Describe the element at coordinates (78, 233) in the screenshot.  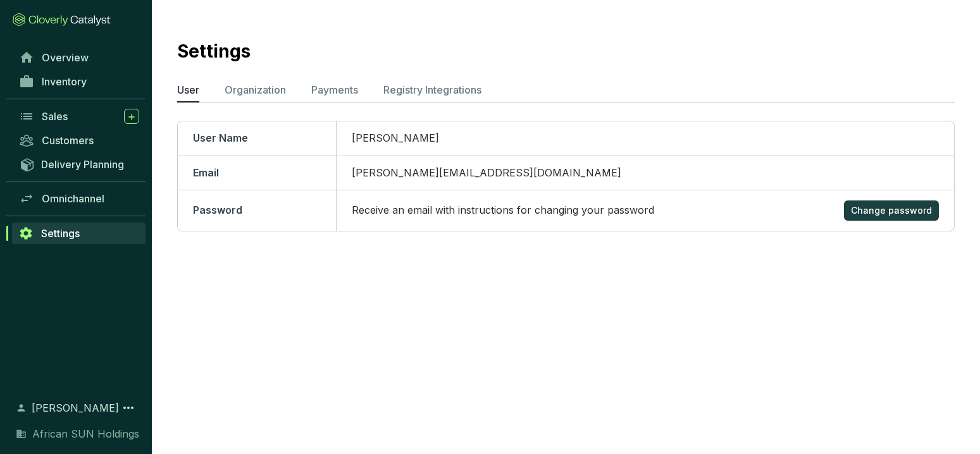
I see `a: Settings` at that location.